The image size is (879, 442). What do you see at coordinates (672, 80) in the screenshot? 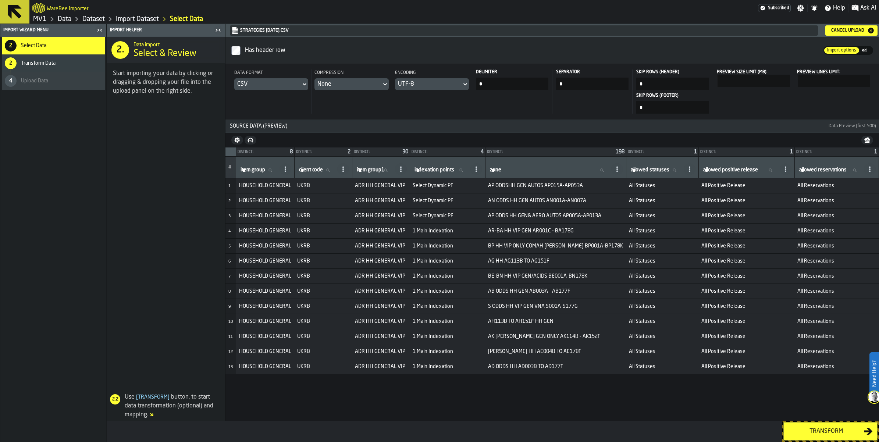
I see `label: input-value-Skip Rows (header)` at bounding box center [672, 80].